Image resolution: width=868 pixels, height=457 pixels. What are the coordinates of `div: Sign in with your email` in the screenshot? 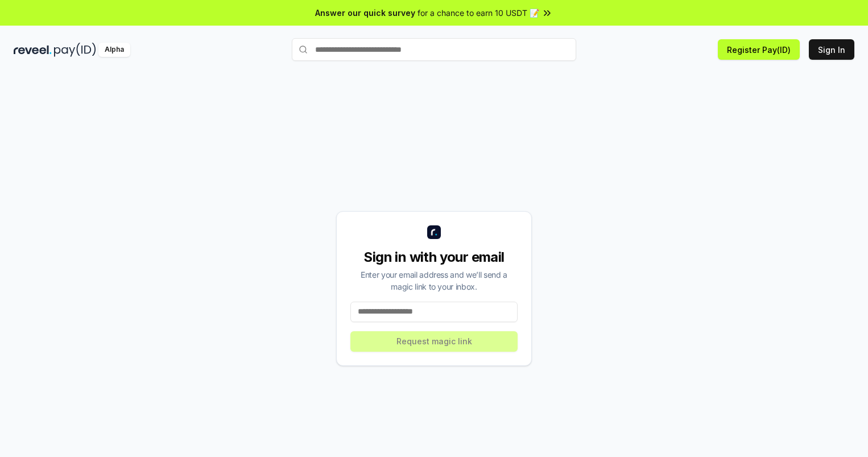 It's located at (434, 257).